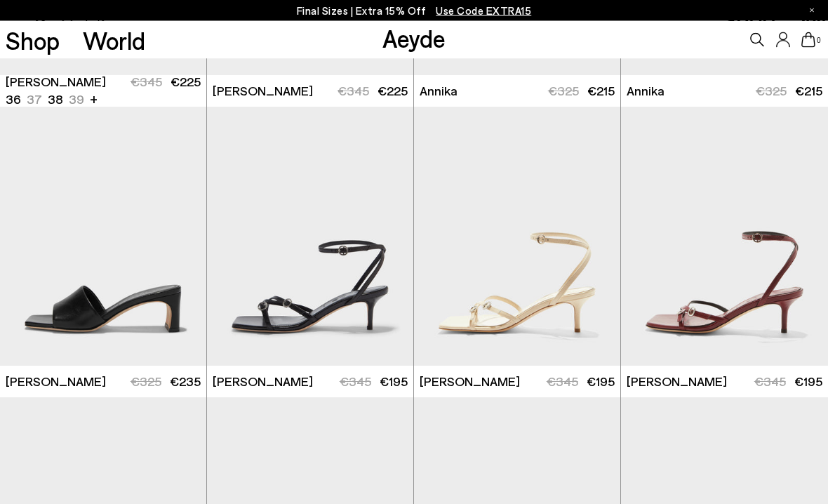  I want to click on span: €235, so click(185, 382).